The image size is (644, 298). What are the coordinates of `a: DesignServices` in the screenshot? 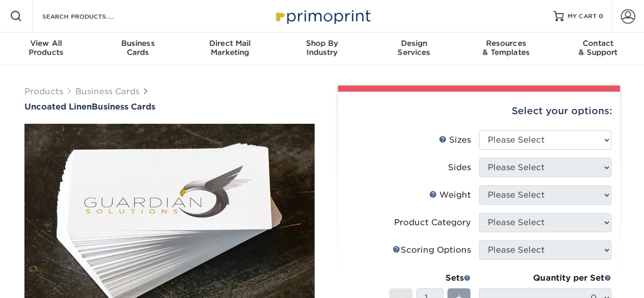 It's located at (414, 49).